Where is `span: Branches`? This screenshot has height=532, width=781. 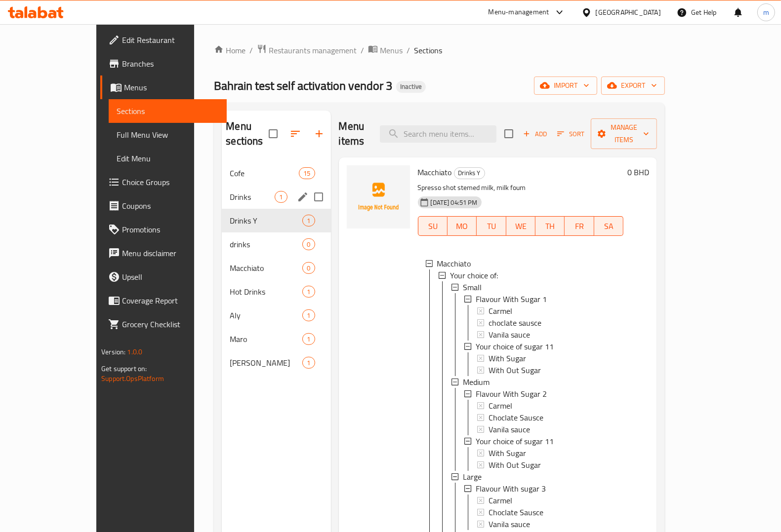
span: Branches is located at coordinates (170, 64).